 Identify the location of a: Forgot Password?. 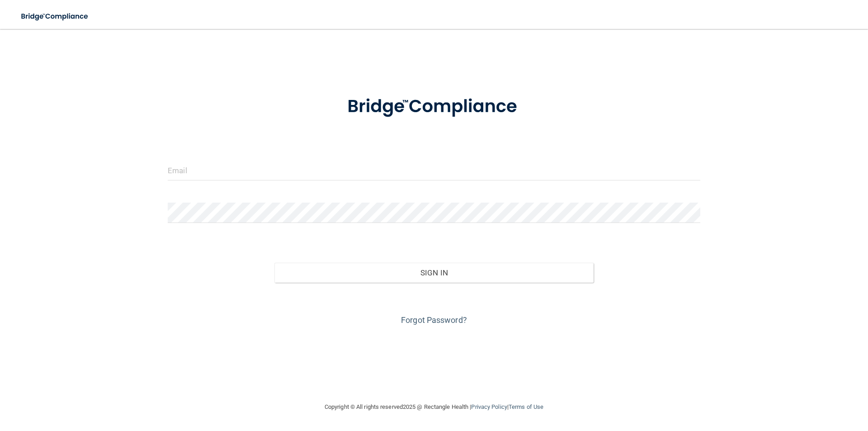
(434, 320).